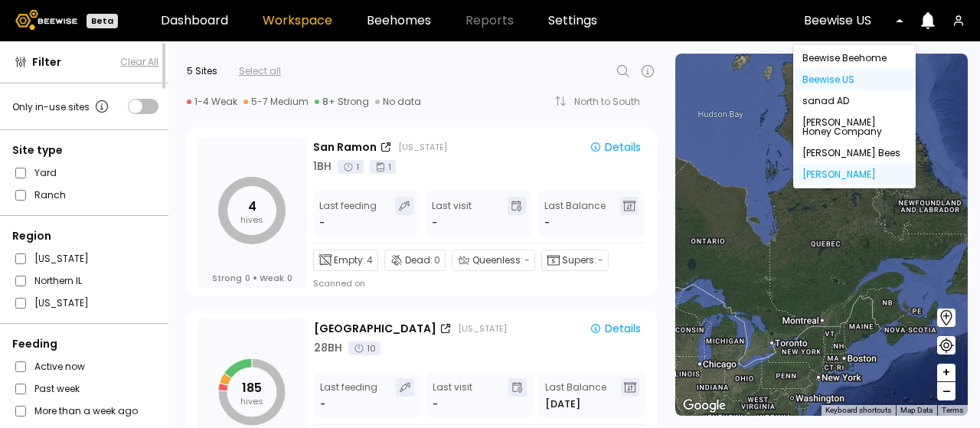 The width and height of the screenshot is (980, 428). Describe the element at coordinates (58, 280) in the screenshot. I see `label: Northern IL` at that location.